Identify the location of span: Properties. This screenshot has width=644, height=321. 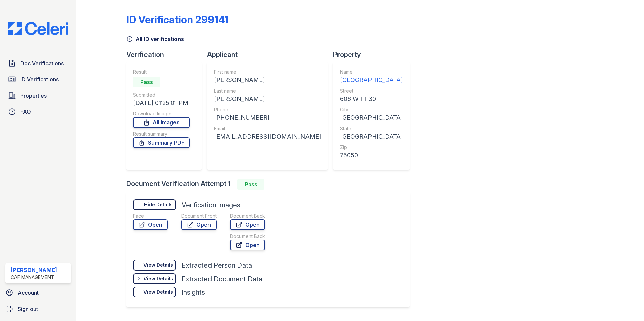
(33, 96).